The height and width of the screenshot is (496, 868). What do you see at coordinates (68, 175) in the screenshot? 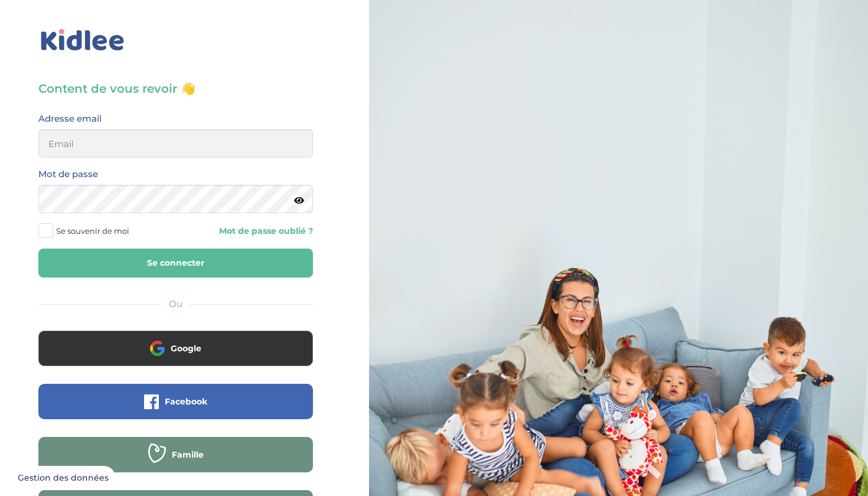
I see `label: Mot de passe` at bounding box center [68, 175].